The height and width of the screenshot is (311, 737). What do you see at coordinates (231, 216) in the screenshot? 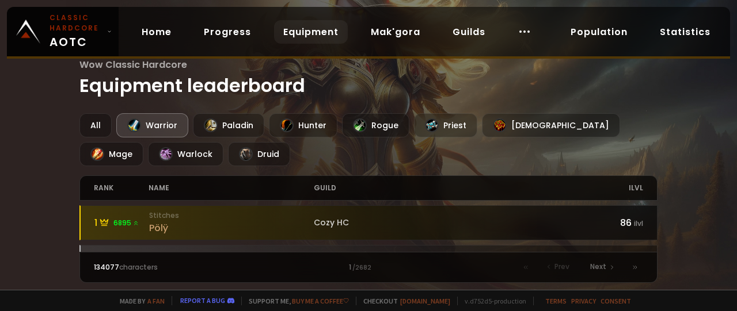
I see `small: Stitches` at bounding box center [231, 216].